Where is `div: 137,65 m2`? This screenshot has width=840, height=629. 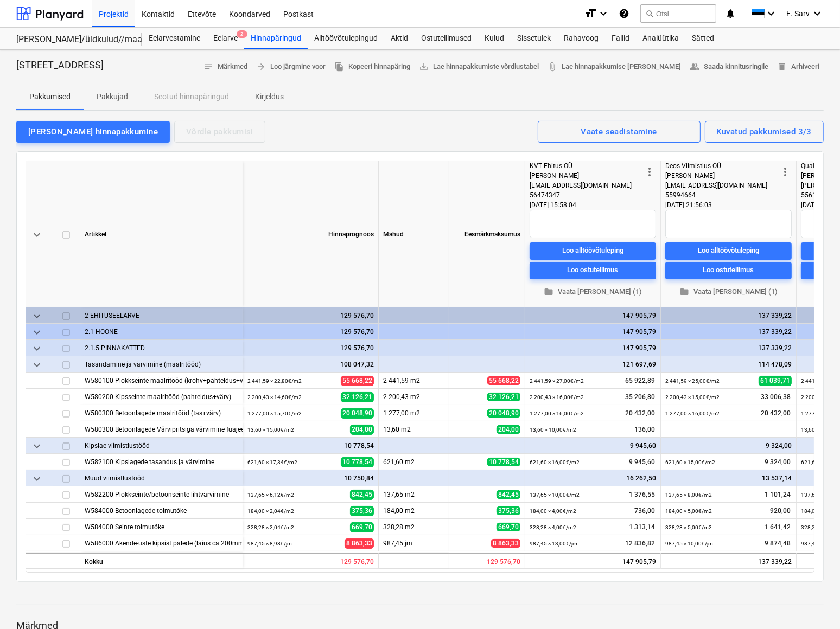 div: 137,65 m2 is located at coordinates (414, 494).